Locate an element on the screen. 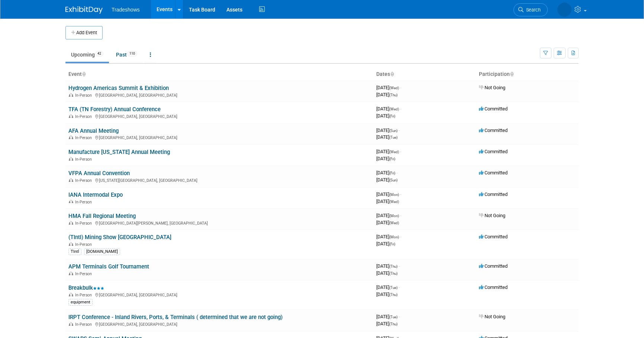  span: (Sun) is located at coordinates (394, 180).